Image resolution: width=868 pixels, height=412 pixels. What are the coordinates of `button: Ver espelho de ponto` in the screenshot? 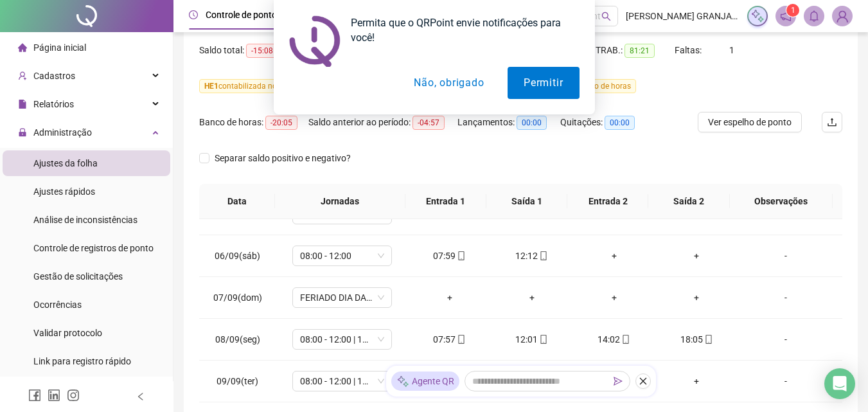 It's located at (749, 122).